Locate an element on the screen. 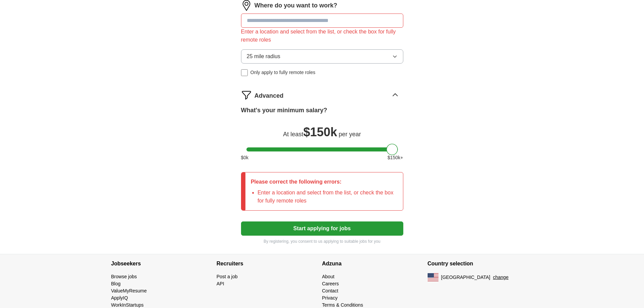 Image resolution: width=644 pixels, height=308 pixels. button: change is located at coordinates (501, 277).